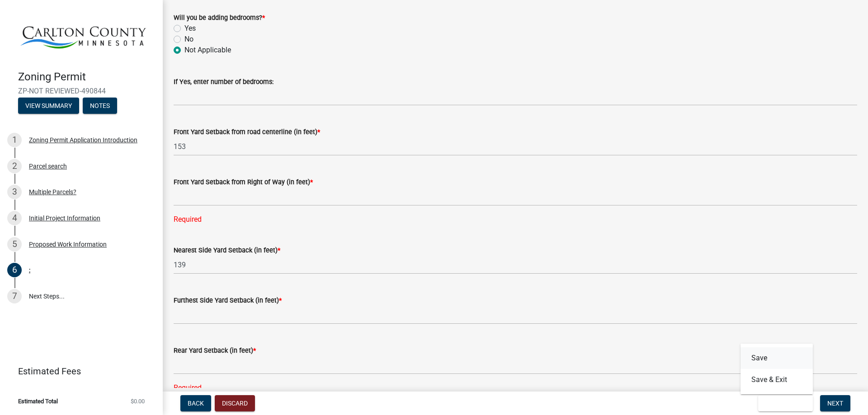 The height and width of the screenshot is (415, 868). What do you see at coordinates (783, 404) in the screenshot?
I see `span: Save & Exit` at bounding box center [783, 404].